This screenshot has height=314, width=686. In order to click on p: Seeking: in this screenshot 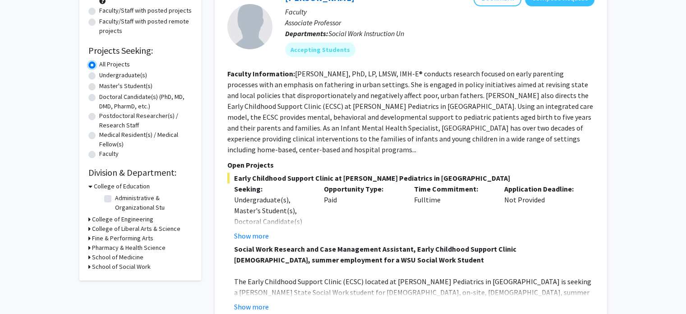, I will do `click(273, 189)`.